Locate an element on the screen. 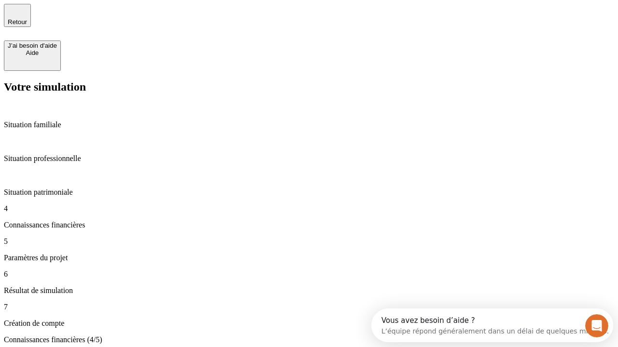  p: 5 is located at coordinates (309, 242).